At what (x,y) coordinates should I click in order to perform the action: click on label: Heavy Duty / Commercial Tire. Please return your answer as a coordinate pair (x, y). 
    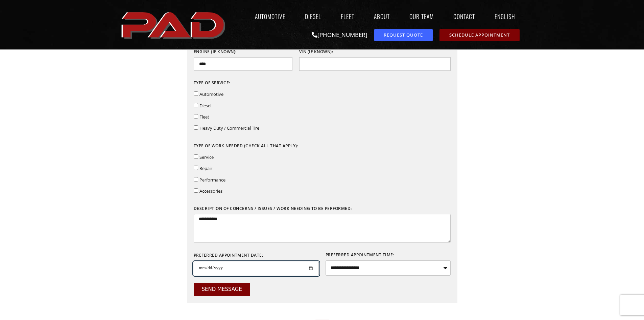
    Looking at the image, I should click on (229, 128).